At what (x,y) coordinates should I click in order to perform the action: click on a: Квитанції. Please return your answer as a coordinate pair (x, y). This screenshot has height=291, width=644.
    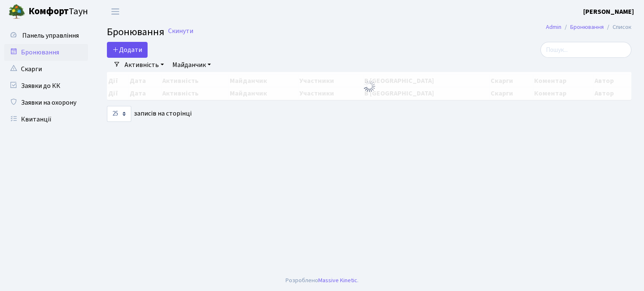
    Looking at the image, I should click on (46, 119).